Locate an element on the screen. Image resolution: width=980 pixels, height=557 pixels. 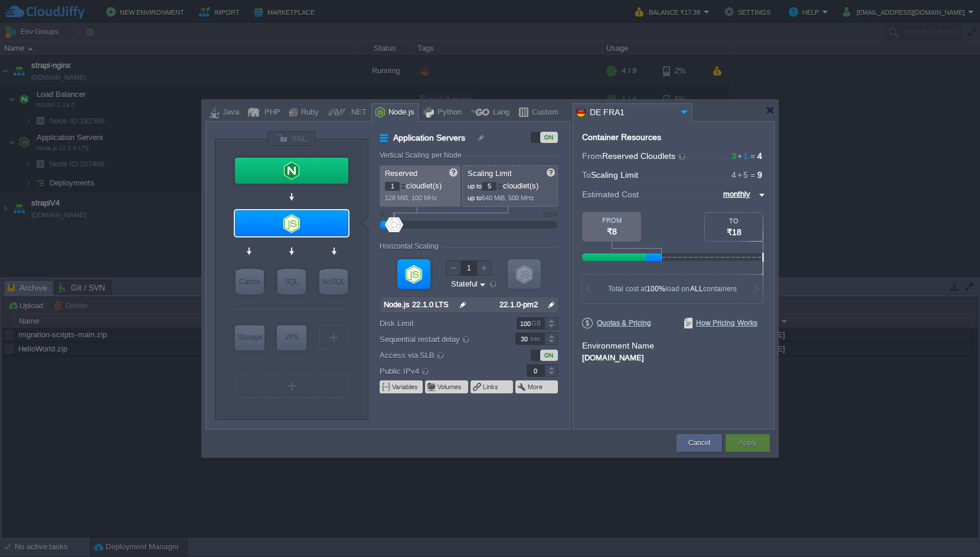
span: 3 is located at coordinates (734, 156).